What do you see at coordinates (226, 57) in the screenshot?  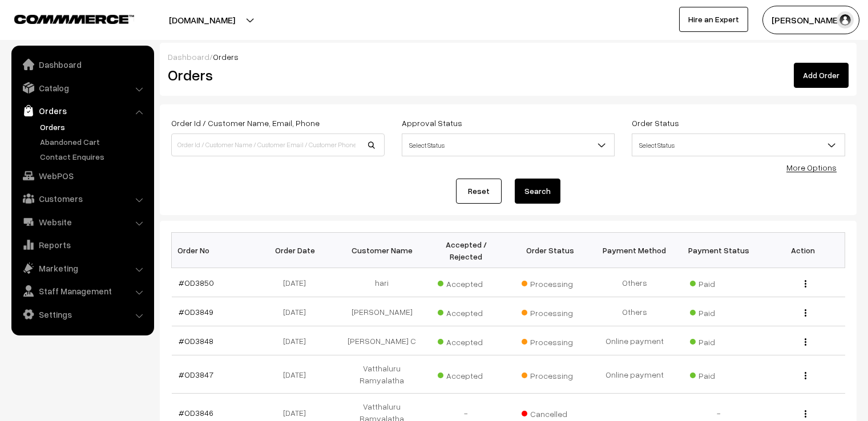 I see `span: Orders` at bounding box center [226, 57].